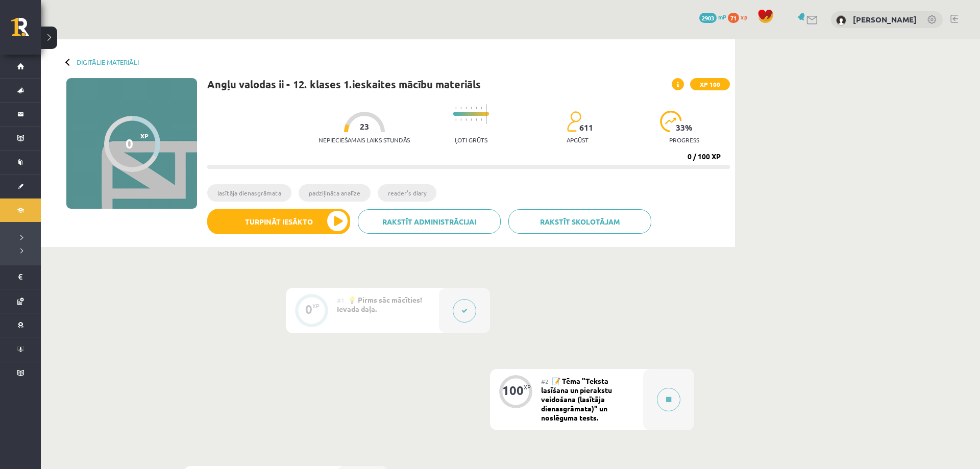  What do you see at coordinates (344, 85) in the screenshot?
I see `h1: Angļu valodas ii - 12. klases 1.ieskaites mācību materiāls` at bounding box center [344, 85].